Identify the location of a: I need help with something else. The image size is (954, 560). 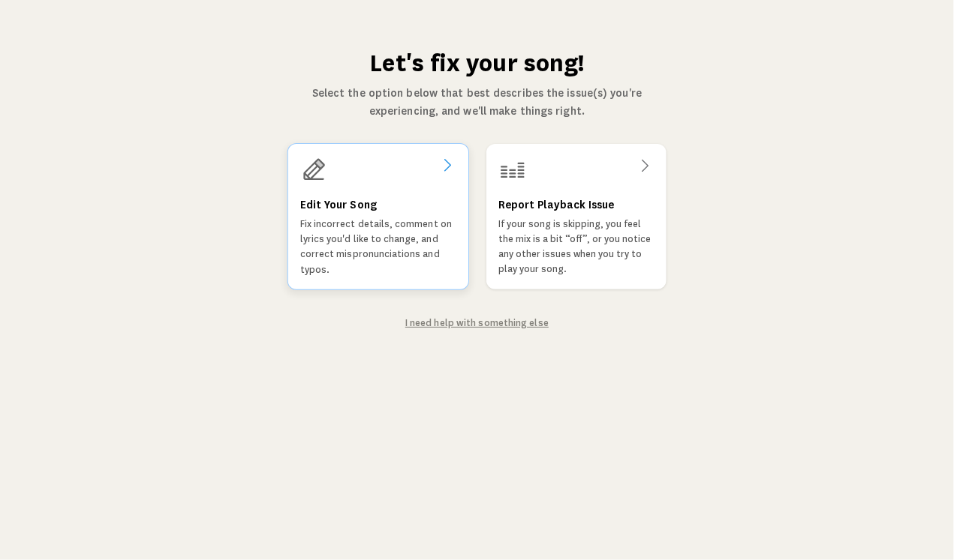
(476, 324).